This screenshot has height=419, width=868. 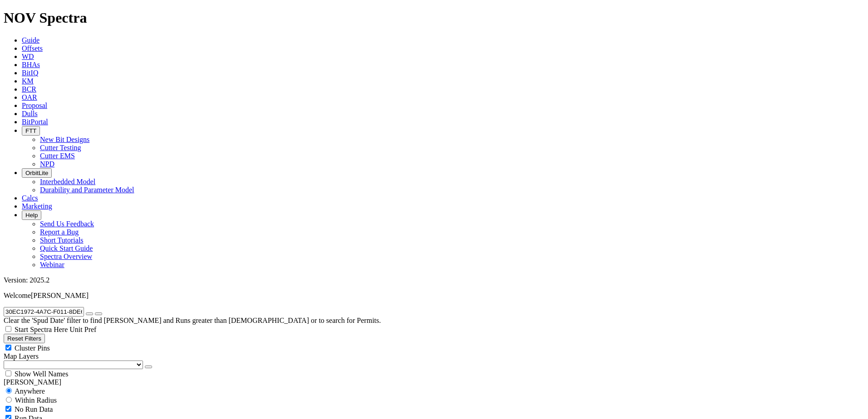 I want to click on a: Report a Bug, so click(x=59, y=232).